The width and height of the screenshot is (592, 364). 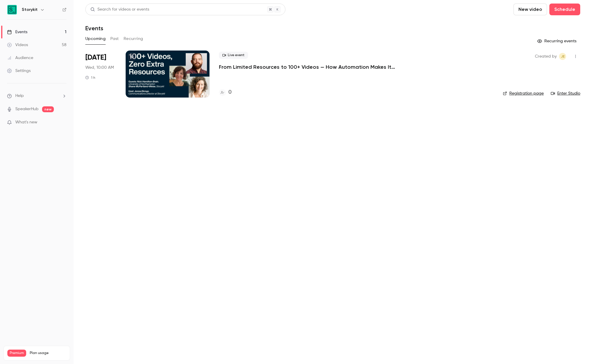 I want to click on button: Schedule, so click(x=564, y=10).